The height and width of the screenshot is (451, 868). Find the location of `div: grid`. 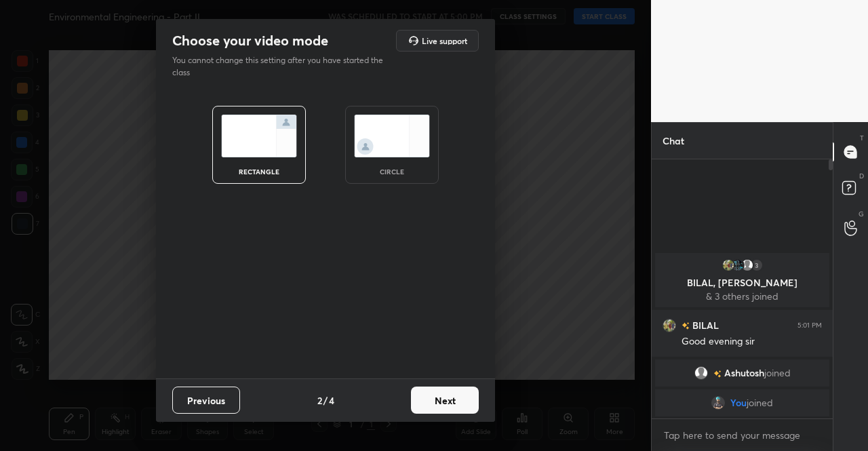

div: grid is located at coordinates (742, 334).